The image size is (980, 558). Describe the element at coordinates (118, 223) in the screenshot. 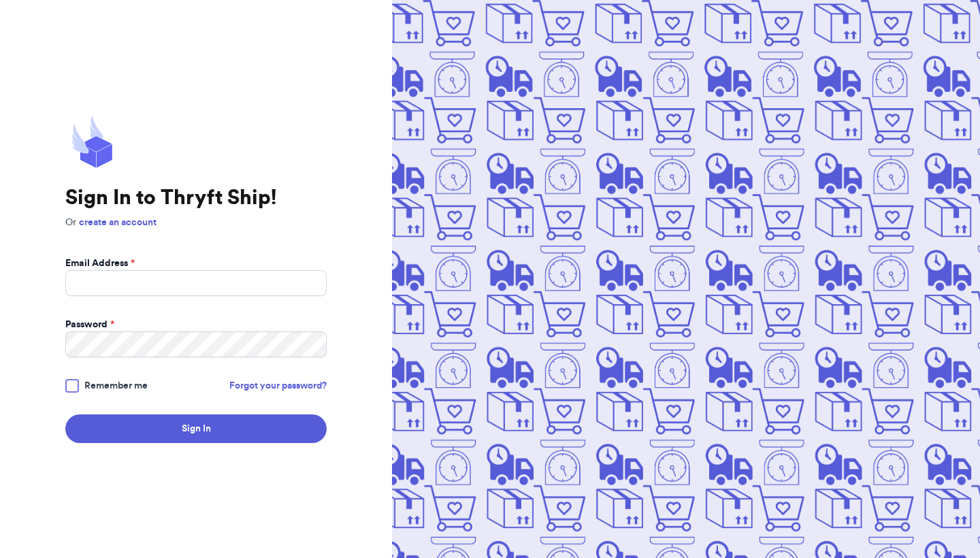

I see `a: create an account` at that location.